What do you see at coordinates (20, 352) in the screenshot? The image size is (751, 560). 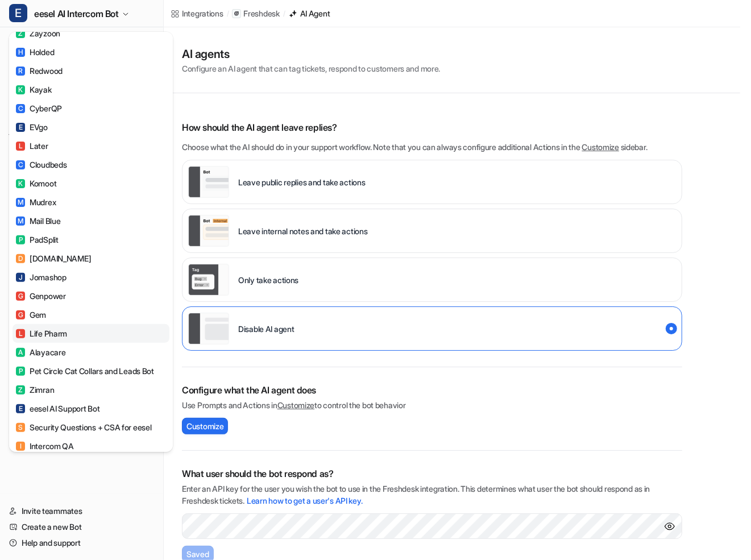 I see `span: A` at bounding box center [20, 352].